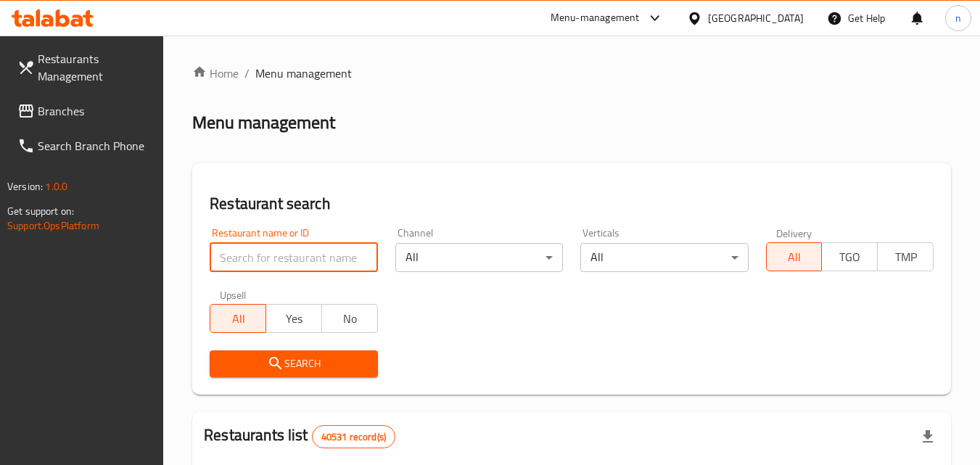  Describe the element at coordinates (40, 211) in the screenshot. I see `span: Get support on:` at that location.